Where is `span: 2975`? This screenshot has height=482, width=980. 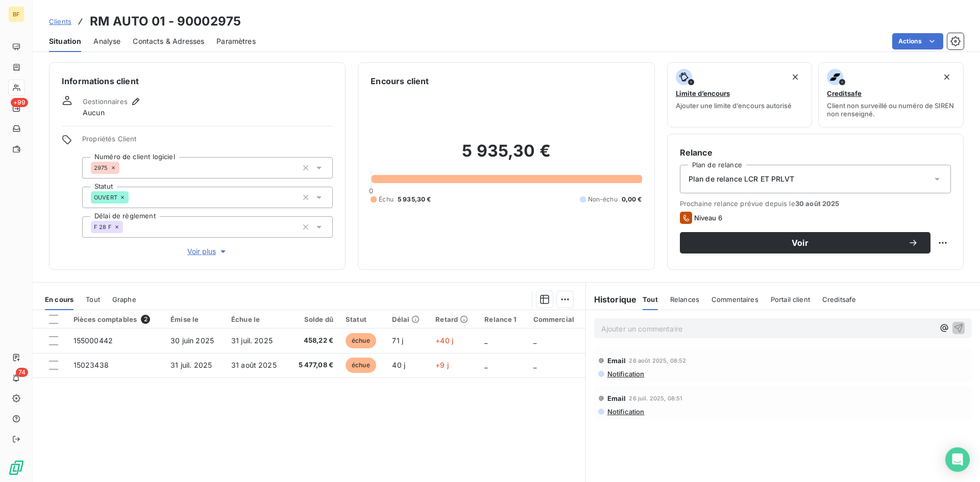
span: 2975 is located at coordinates (101, 168).